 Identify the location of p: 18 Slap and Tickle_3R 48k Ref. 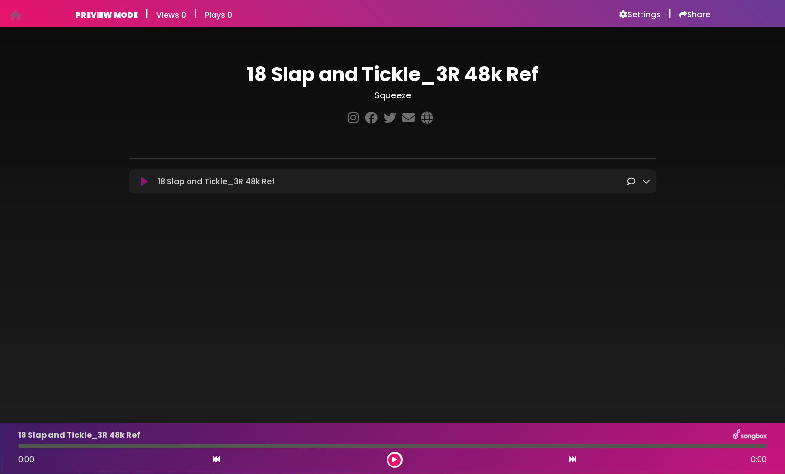
(216, 182).